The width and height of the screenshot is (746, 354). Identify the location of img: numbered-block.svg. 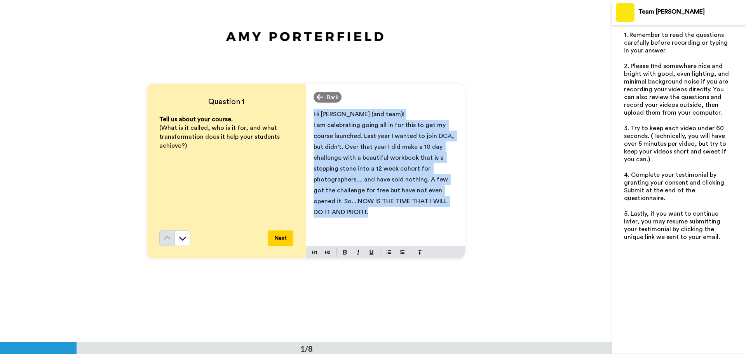
(402, 252).